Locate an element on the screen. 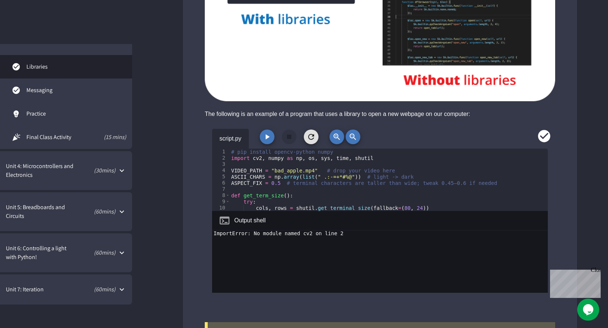  span: Messaging is located at coordinates (76, 90).